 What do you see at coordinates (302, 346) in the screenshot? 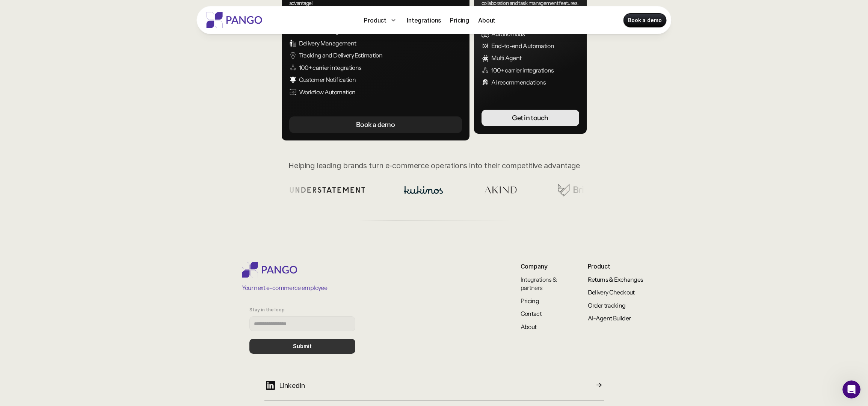
I see `button: Submit` at bounding box center [302, 346].